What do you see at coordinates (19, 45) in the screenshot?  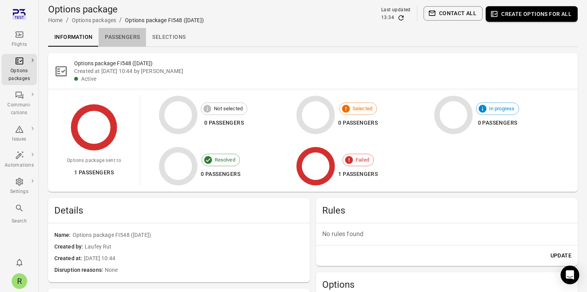 I see `div: Flights` at bounding box center [19, 45].